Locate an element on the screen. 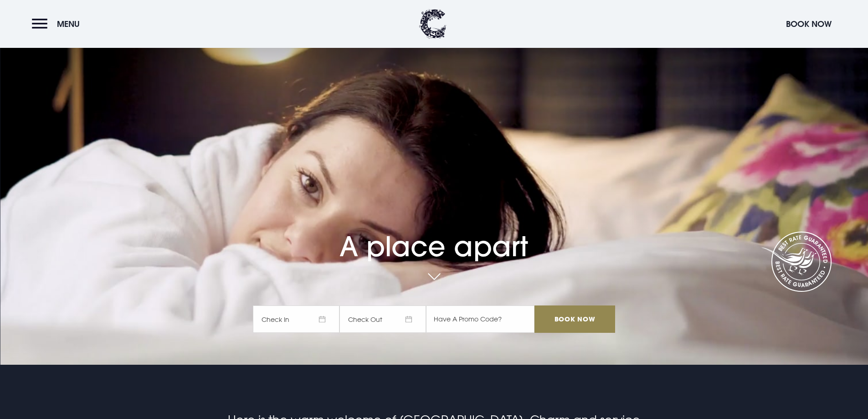  span: Menu is located at coordinates (68, 23).